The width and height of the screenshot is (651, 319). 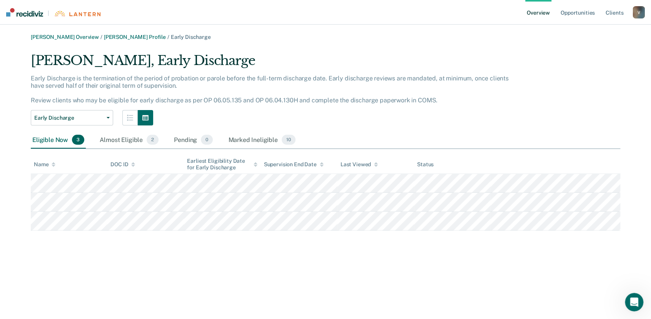 What do you see at coordinates (206, 140) in the screenshot?
I see `span: 0` at bounding box center [206, 140].